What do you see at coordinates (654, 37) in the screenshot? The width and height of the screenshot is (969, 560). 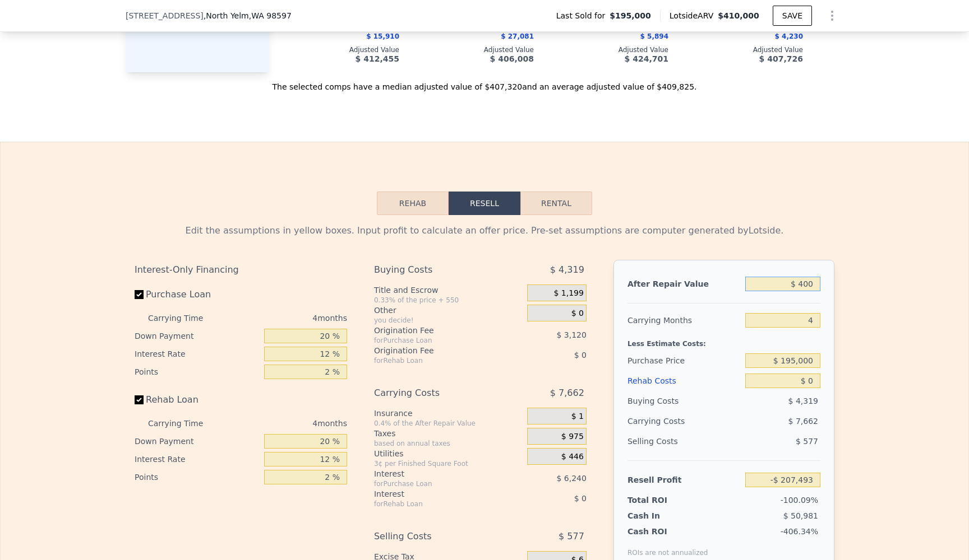 I see `span: $ 5,894` at bounding box center [654, 37].